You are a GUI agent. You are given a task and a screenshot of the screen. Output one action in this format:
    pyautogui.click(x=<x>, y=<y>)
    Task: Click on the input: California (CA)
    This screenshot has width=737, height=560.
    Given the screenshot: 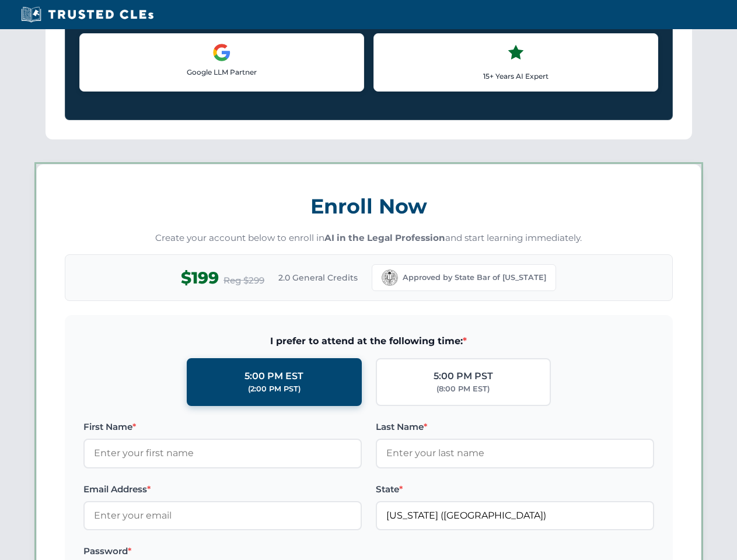 What is the action you would take?
    pyautogui.click(x=515, y=516)
    